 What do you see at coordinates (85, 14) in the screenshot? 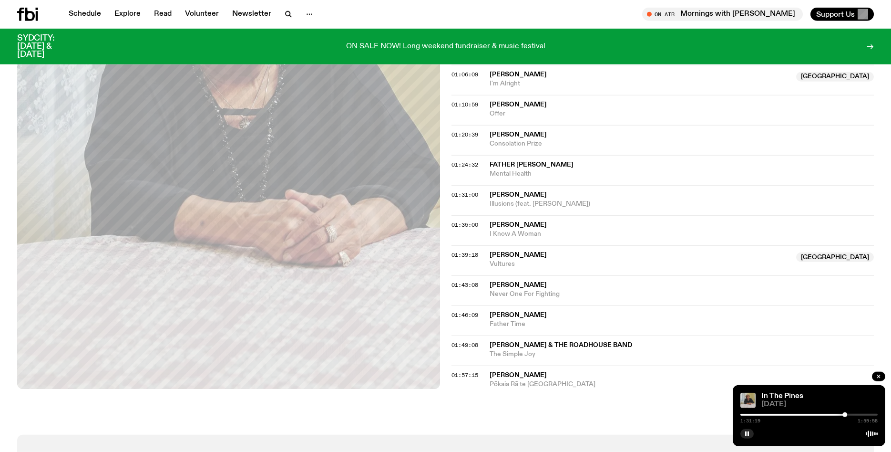
I see `a: Schedule` at bounding box center [85, 14].